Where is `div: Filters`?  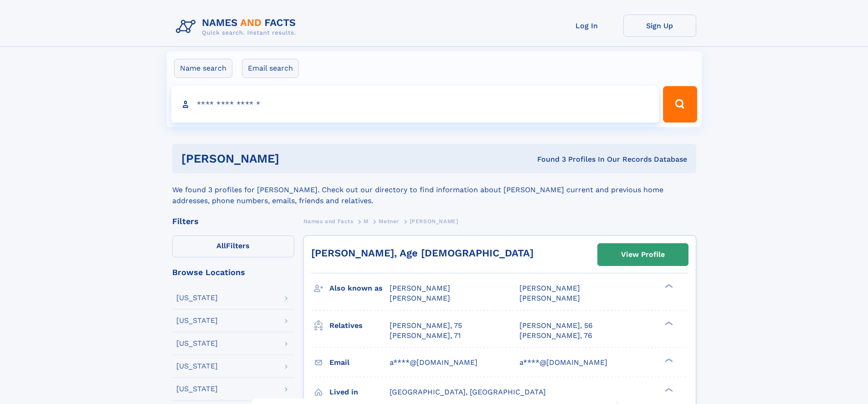
div: Filters is located at coordinates (233, 221).